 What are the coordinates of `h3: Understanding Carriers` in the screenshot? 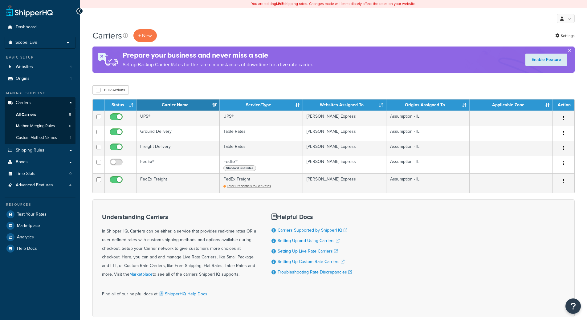 It's located at (179, 217).